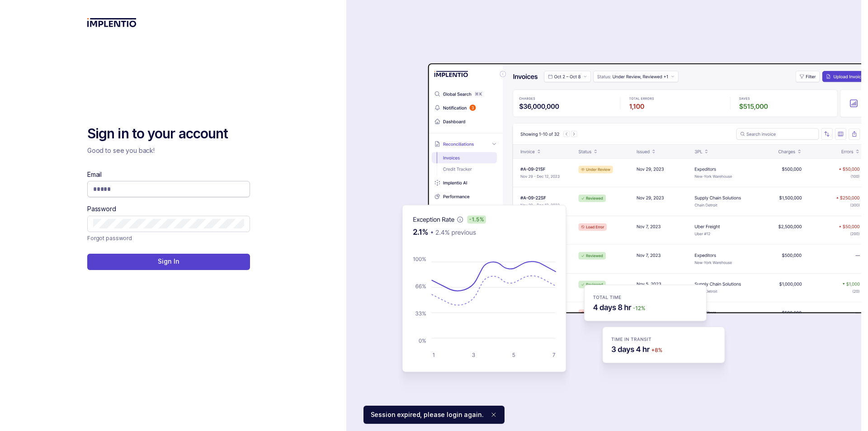  What do you see at coordinates (109, 239) in the screenshot?
I see `p: Forgot password` at bounding box center [109, 239].